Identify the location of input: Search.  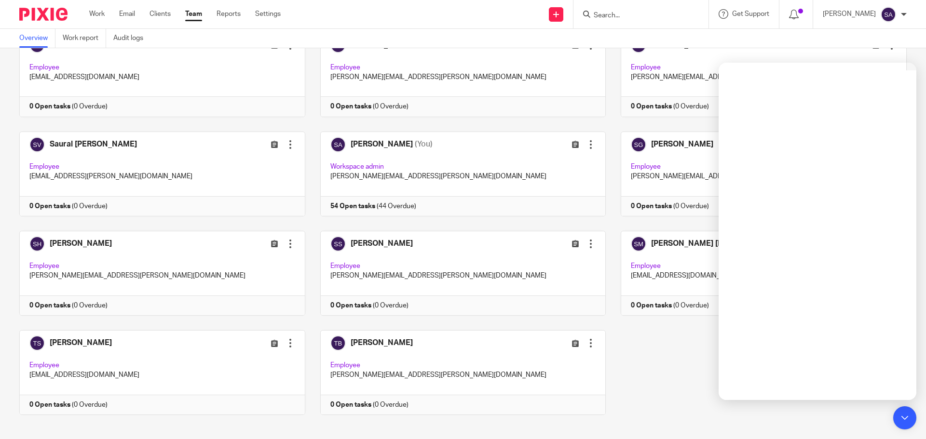
(636, 16).